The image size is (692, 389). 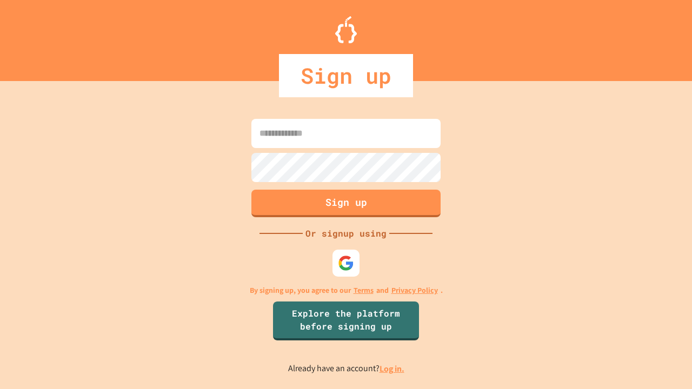 What do you see at coordinates (346, 30) in the screenshot?
I see `img: Logo.svg` at bounding box center [346, 30].